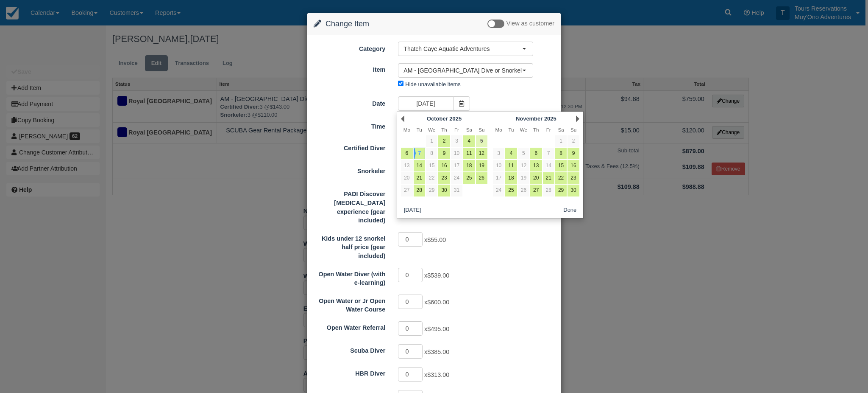 This screenshot has width=868, height=393. I want to click on span: October, so click(437, 118).